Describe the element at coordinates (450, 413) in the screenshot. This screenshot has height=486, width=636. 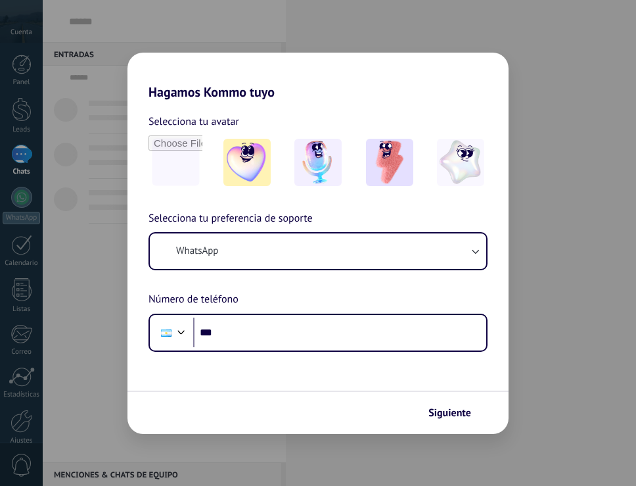
I see `span: Siguiente` at that location.